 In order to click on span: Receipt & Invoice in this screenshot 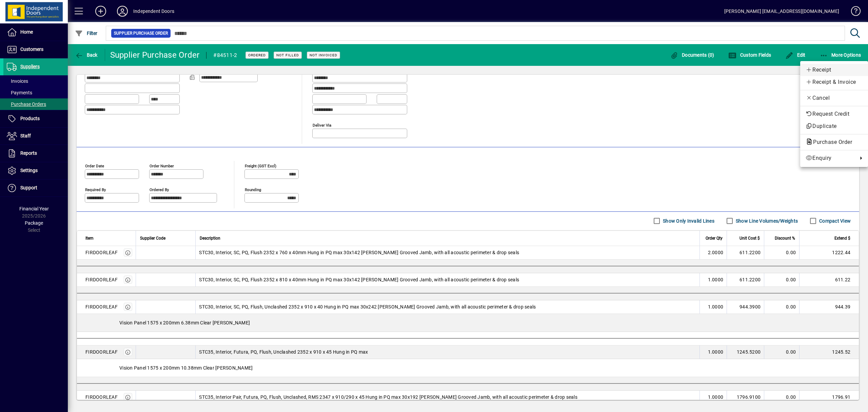, I will do `click(834, 82)`.